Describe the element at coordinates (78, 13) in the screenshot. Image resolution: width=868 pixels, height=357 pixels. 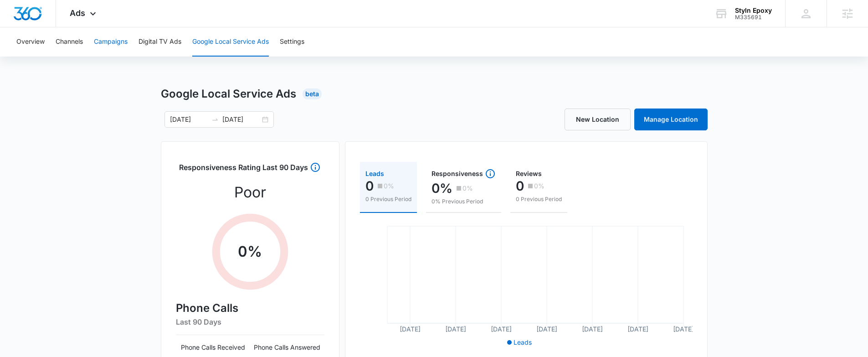
I see `span: Ads` at that location.